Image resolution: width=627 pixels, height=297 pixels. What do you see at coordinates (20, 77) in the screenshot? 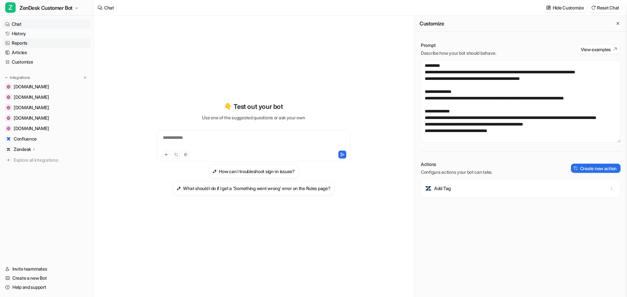
I see `p: Integrations` at bounding box center [20, 77].